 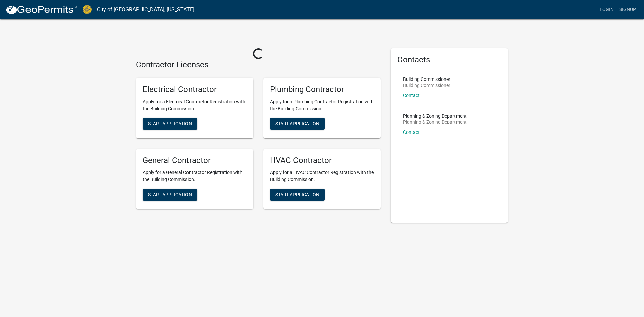 What do you see at coordinates (607, 10) in the screenshot?
I see `a: Login` at bounding box center [607, 10].